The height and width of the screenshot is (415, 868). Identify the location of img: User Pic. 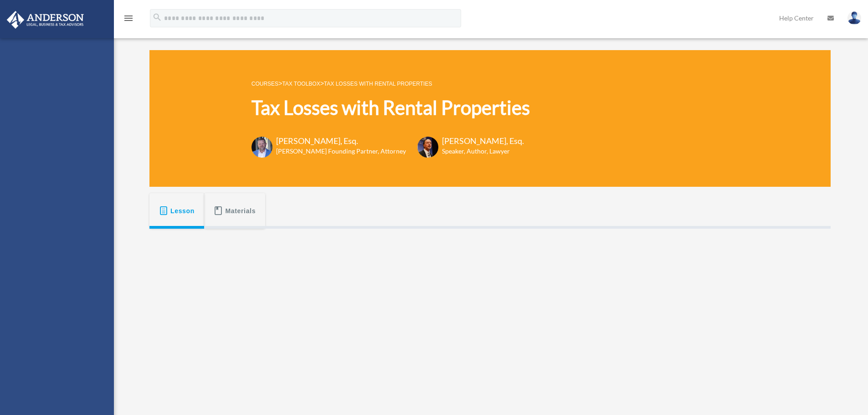
(854, 18).